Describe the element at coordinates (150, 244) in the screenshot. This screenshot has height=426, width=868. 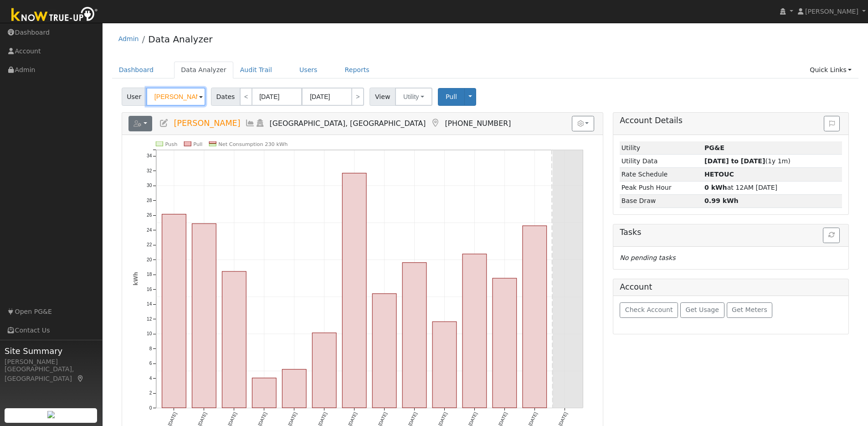
I see `text: 22` at that location.